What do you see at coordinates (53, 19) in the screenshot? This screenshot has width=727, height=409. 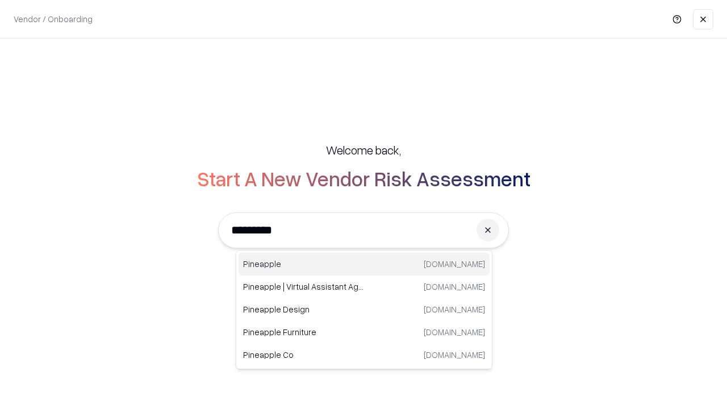 I see `p: Vendor / Onboarding` at bounding box center [53, 19].